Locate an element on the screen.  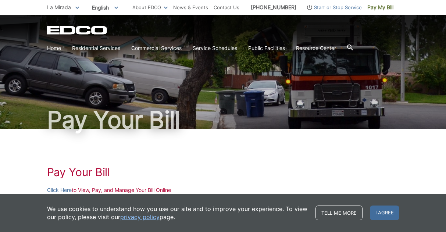
a: Tell me more is located at coordinates (339, 213).